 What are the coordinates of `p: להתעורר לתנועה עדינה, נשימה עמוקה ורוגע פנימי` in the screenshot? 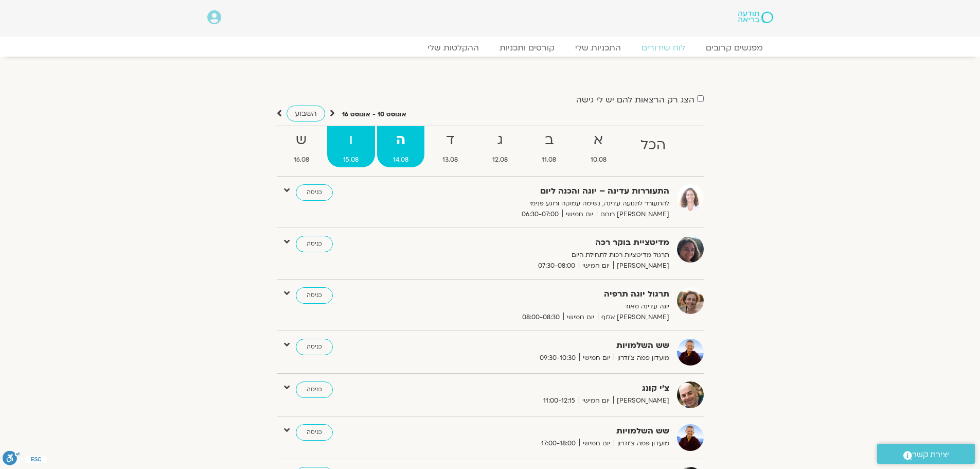 It's located at (543, 203).